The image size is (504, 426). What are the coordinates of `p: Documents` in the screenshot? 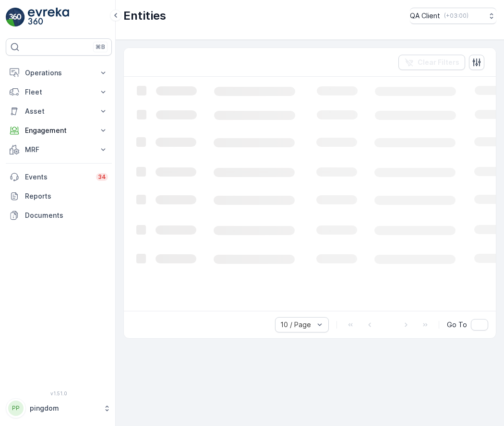 It's located at (66, 215).